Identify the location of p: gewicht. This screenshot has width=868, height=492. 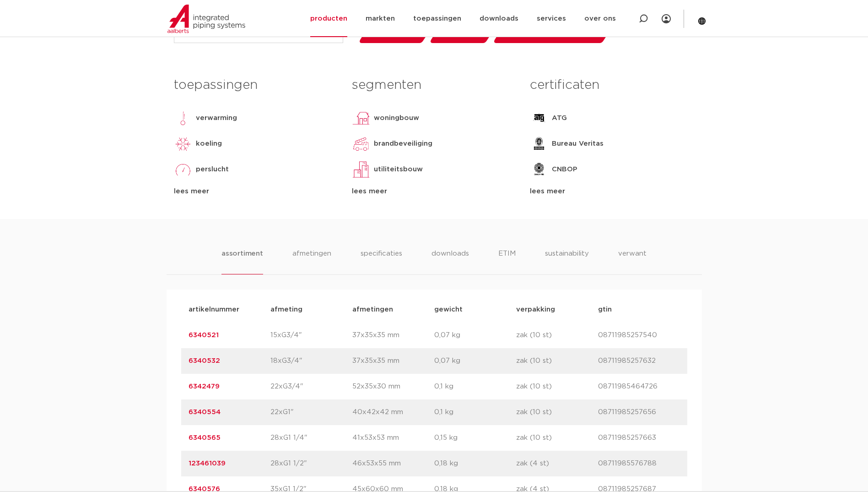
(475, 309).